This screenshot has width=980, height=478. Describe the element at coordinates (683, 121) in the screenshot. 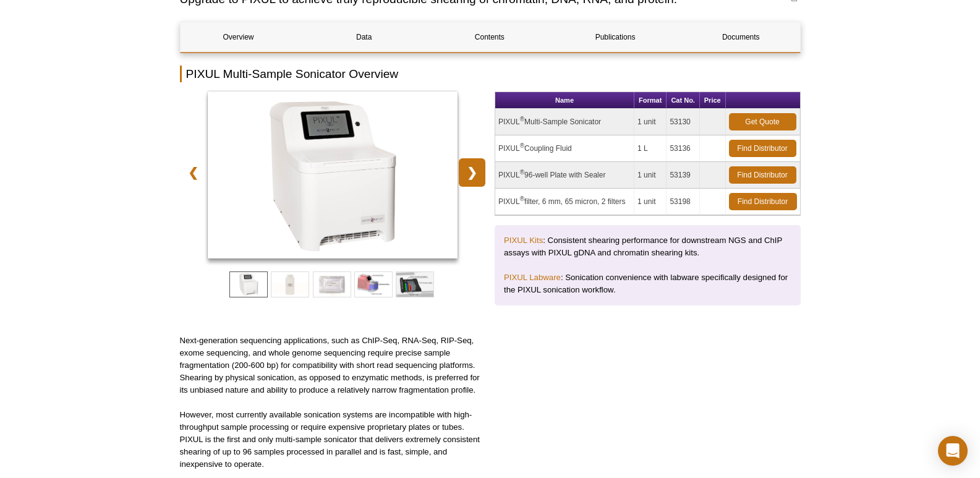

I see `td: 53130` at that location.